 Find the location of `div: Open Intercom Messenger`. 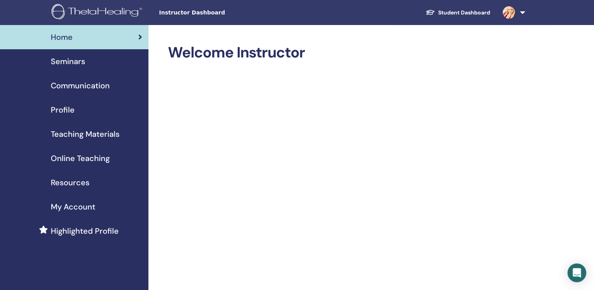

div: Open Intercom Messenger is located at coordinates (577, 273).